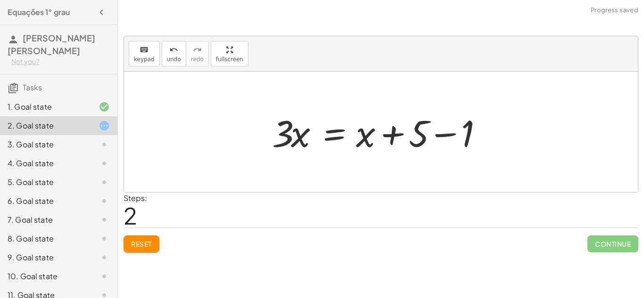 The width and height of the screenshot is (644, 298). What do you see at coordinates (45, 276) in the screenshot?
I see `div: 10. Goal state` at bounding box center [45, 276].